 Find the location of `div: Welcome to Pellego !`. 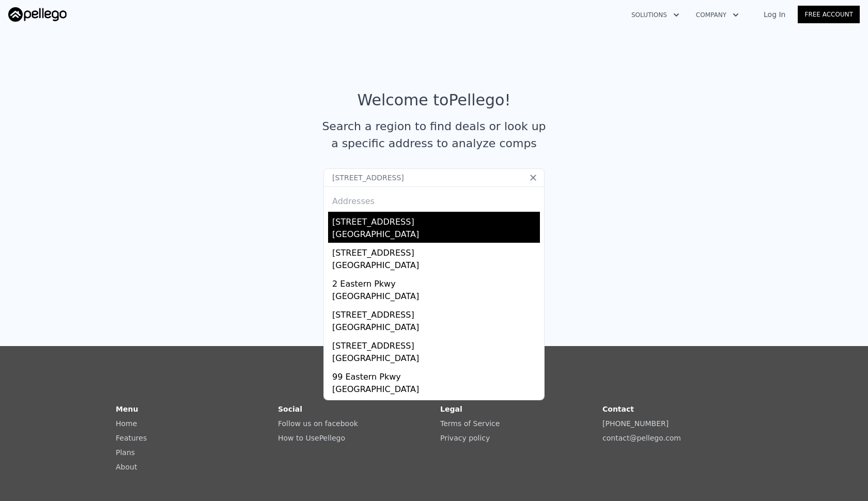

div: Welcome to Pellego ! is located at coordinates (434, 100).